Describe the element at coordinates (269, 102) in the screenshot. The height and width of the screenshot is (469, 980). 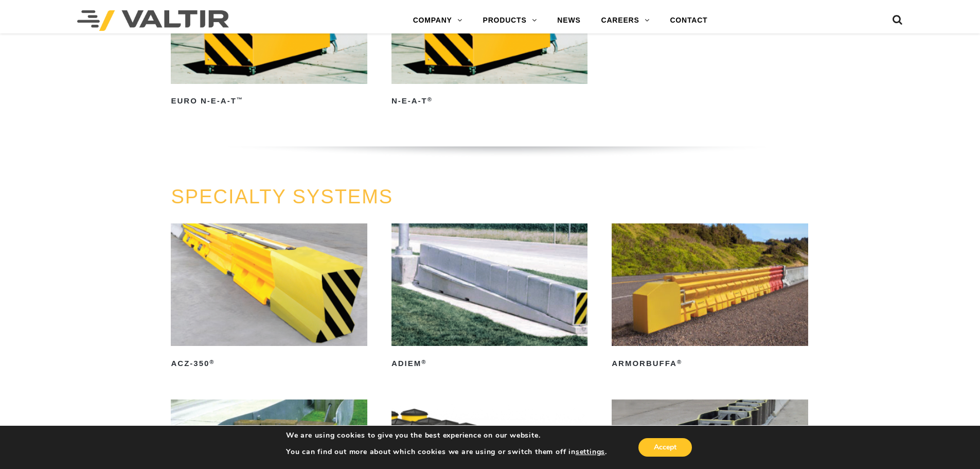
I see `h2: Euro N-E-A-T` at that location.